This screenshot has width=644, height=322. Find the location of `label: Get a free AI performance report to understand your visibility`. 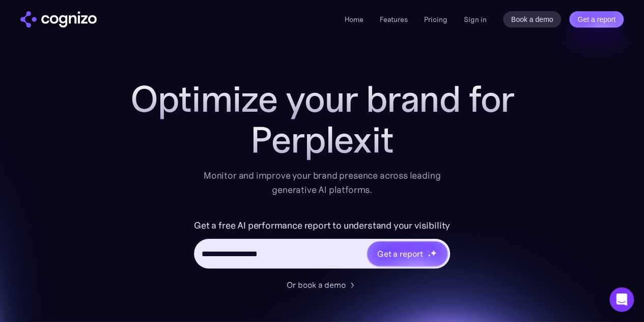

label: Get a free AI performance report to understand your visibility is located at coordinates (322, 226).